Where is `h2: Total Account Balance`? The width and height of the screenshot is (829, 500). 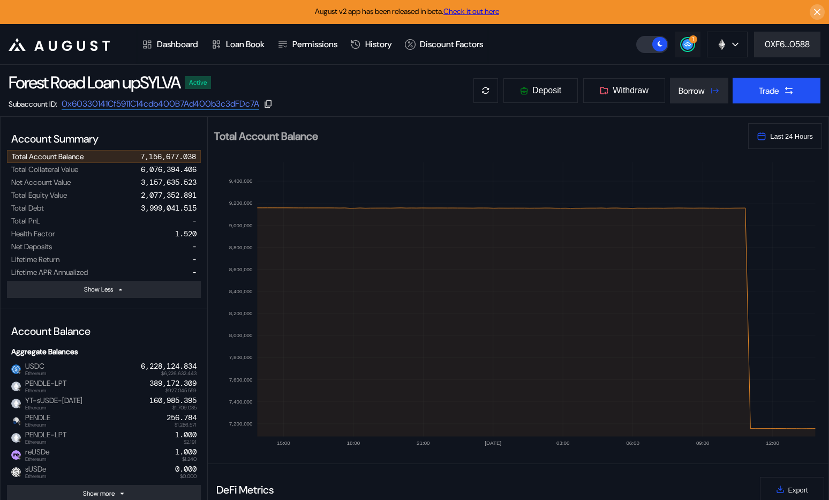 h2: Total Account Balance is located at coordinates (477, 136).